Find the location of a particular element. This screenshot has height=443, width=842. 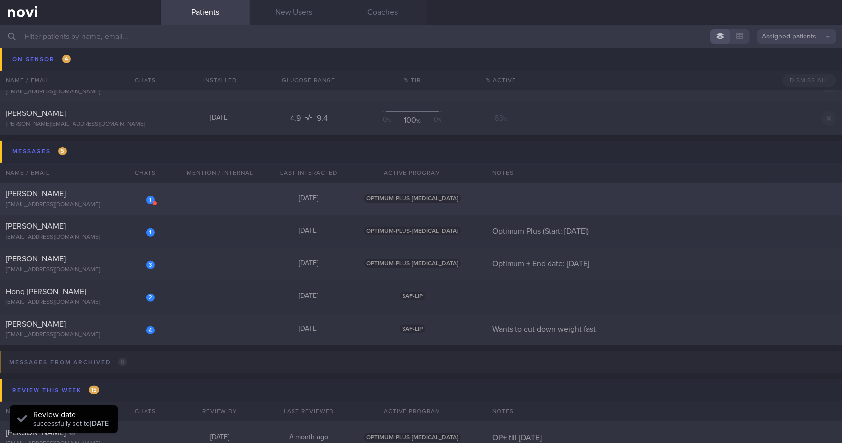

span: 9.7 is located at coordinates (322, 86).